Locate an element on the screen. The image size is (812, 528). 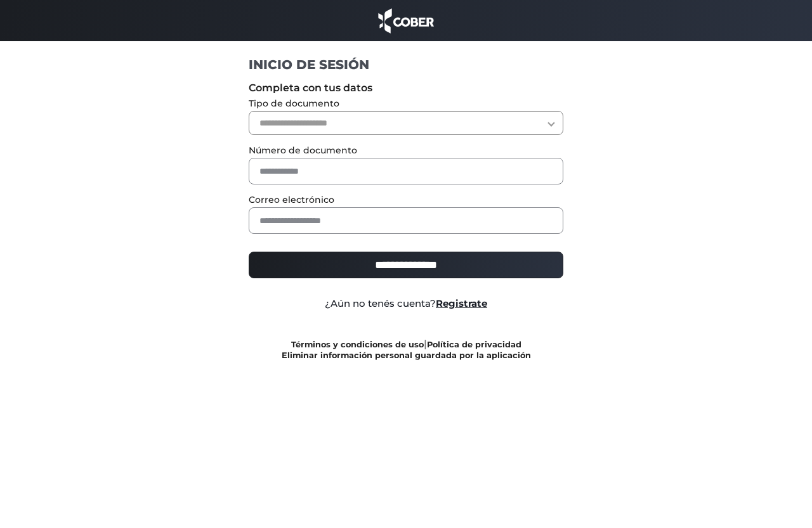
img: cober_marca.png is located at coordinates (406, 20).